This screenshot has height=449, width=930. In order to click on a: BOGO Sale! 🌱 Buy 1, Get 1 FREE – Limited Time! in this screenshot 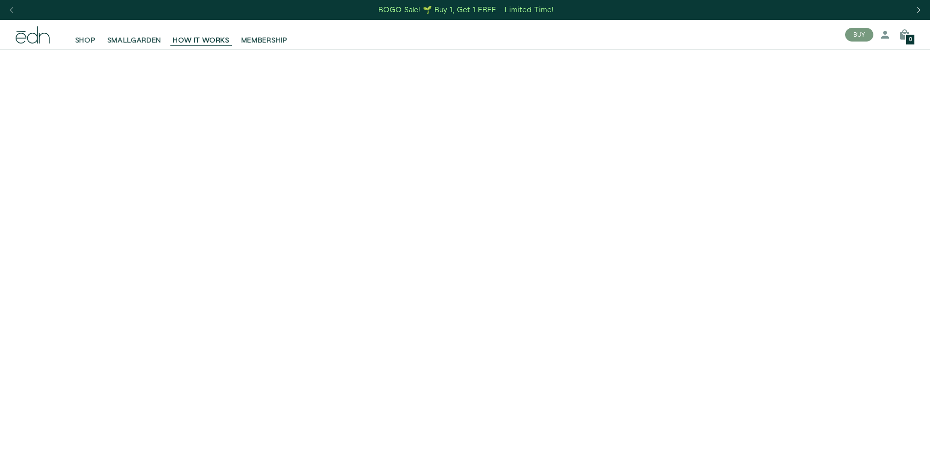, I will do `click(466, 10)`.